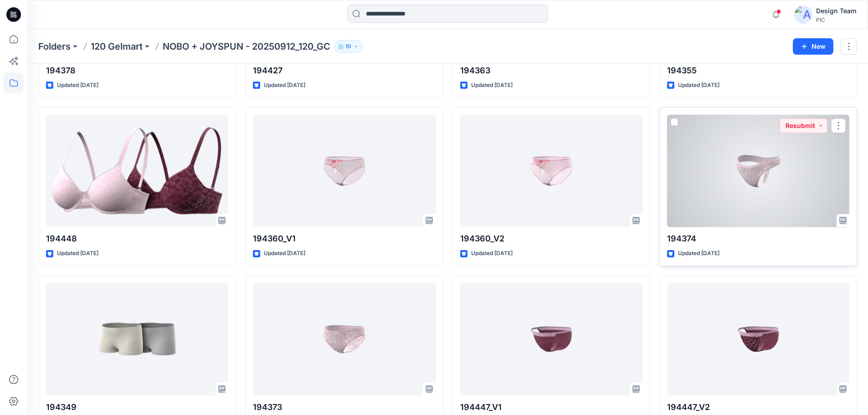 The width and height of the screenshot is (868, 415). What do you see at coordinates (836, 20) in the screenshot?
I see `div: PIC` at bounding box center [836, 20].